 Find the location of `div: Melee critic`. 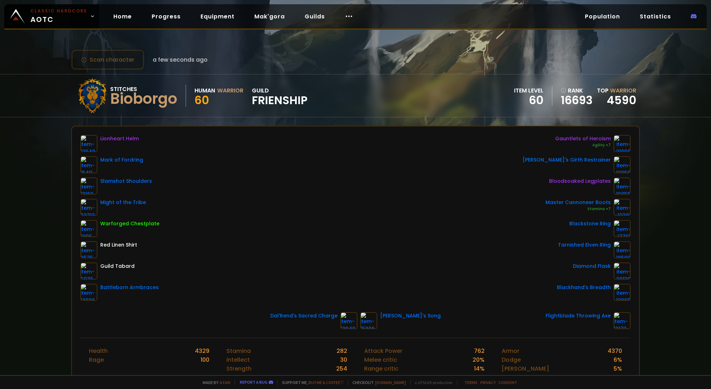

div: Melee critic is located at coordinates (380, 359).